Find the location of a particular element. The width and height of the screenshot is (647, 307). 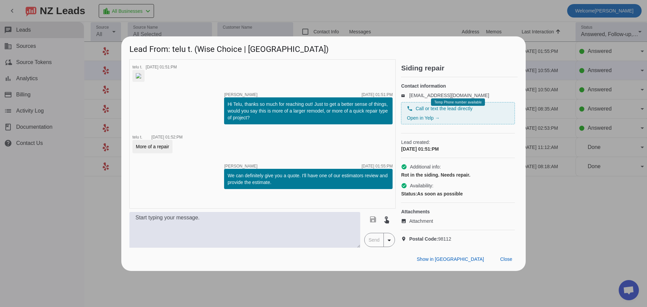

strong: Postal Code: is located at coordinates (424, 239).